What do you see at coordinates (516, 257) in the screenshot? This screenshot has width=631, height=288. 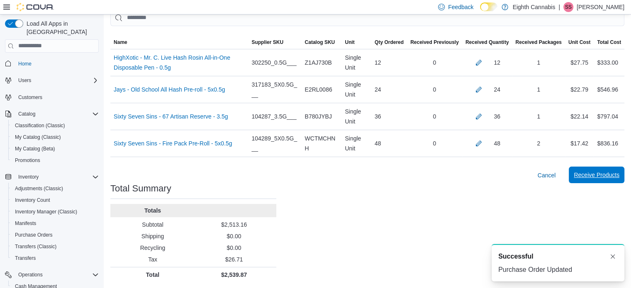 I see `span: Successful` at bounding box center [516, 257].